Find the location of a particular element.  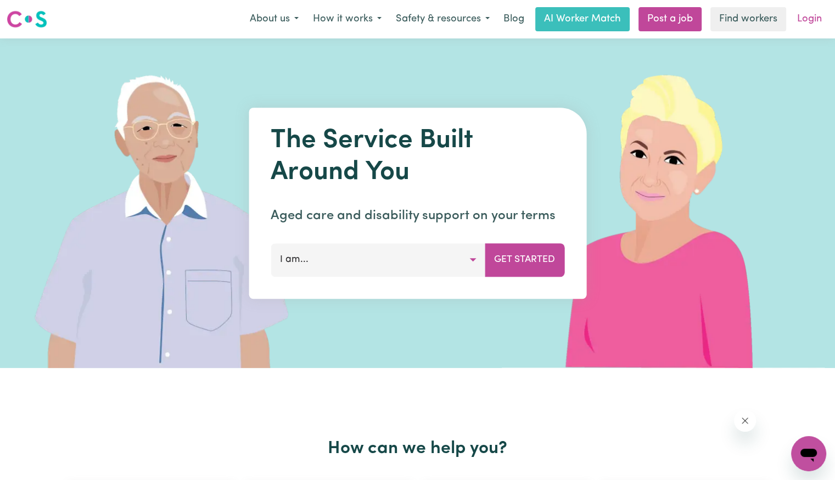

img: Careseekers logo is located at coordinates (27, 19).